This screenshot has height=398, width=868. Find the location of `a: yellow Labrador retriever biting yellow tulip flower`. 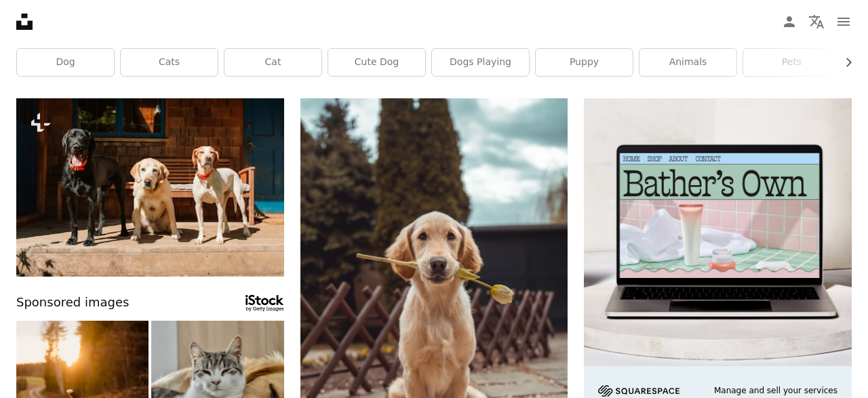

a: yellow Labrador retriever biting yellow tulip flower is located at coordinates (434, 312).